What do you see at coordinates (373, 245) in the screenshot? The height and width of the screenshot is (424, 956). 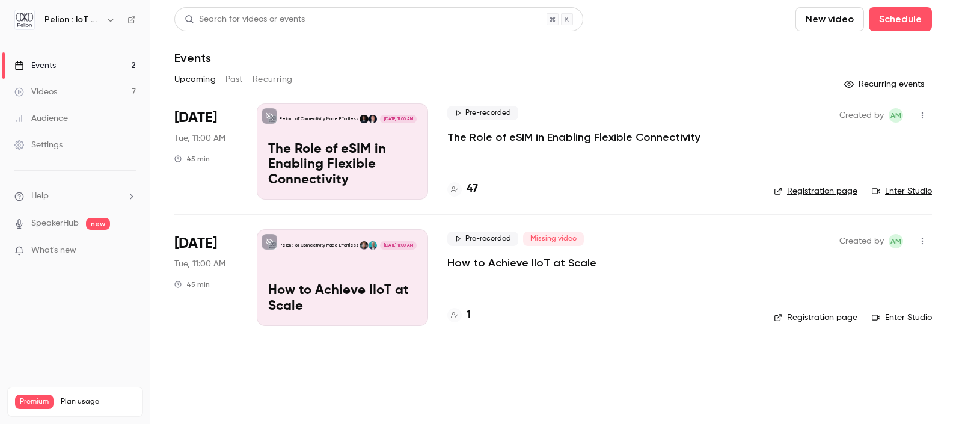 I see `img: Ulf Seijmer` at bounding box center [373, 245].